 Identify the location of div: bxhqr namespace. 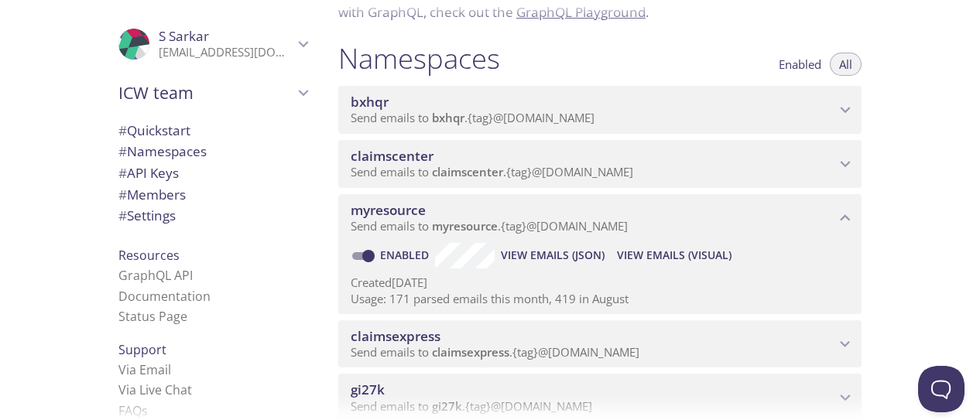
(600, 110).